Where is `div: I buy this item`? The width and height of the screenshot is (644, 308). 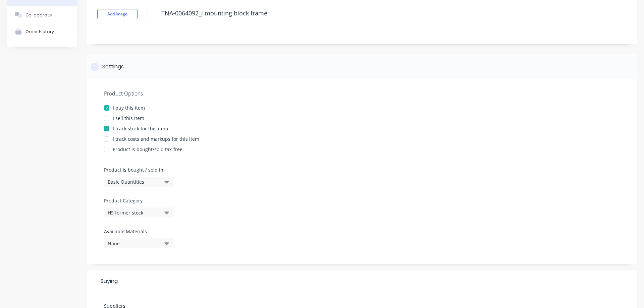
div: I buy this item is located at coordinates (129, 108).